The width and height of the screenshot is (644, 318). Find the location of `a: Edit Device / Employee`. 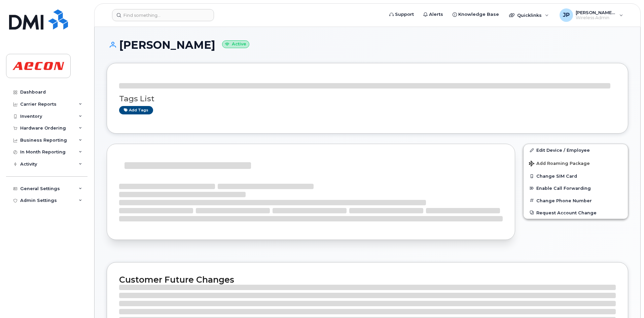

a: Edit Device / Employee is located at coordinates (576, 150).